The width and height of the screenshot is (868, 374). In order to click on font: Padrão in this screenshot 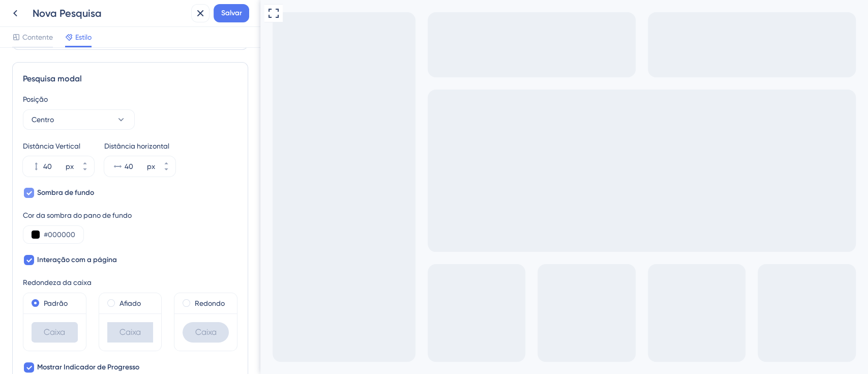, I will do `click(56, 303)`.